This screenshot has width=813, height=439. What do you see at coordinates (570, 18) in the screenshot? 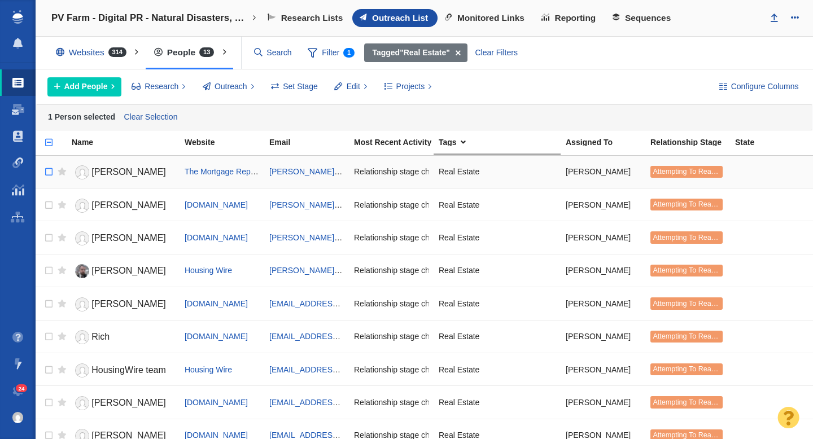
I see `a: Reporting` at bounding box center [570, 18].